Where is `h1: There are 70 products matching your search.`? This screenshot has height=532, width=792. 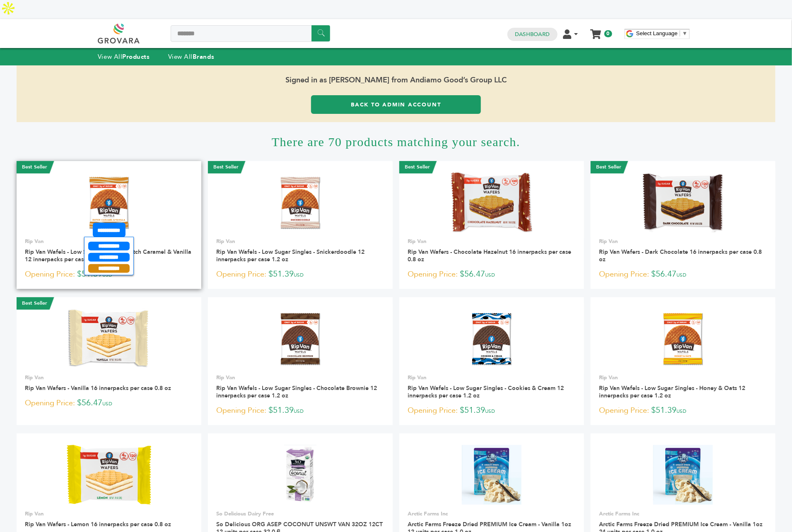 h1: There are 70 products matching your search. is located at coordinates (396, 141).